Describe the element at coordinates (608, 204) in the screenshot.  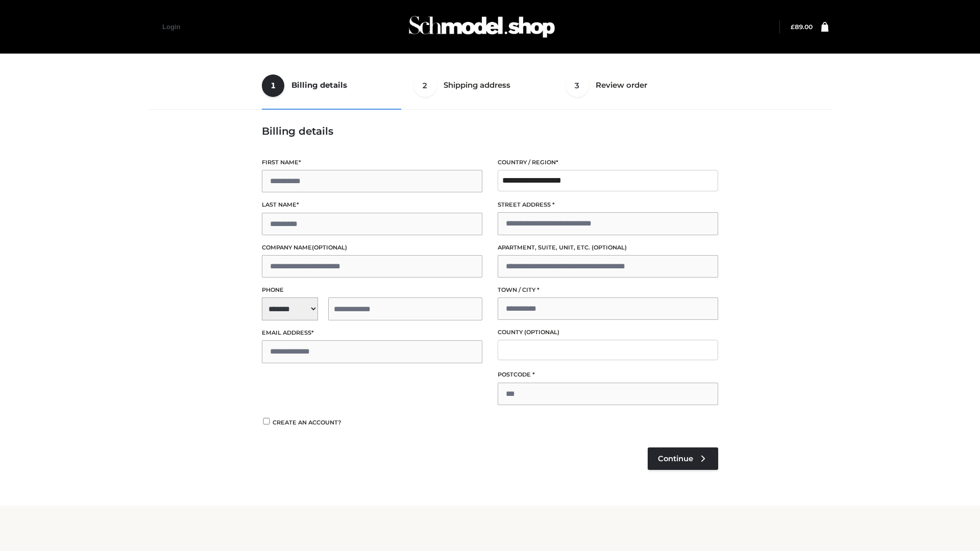
I see `label: Street address` at that location.